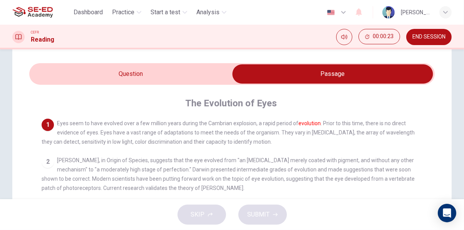 Image resolution: width=464 pixels, height=230 pixels. What do you see at coordinates (48, 125) in the screenshot?
I see `div: 1` at bounding box center [48, 125].